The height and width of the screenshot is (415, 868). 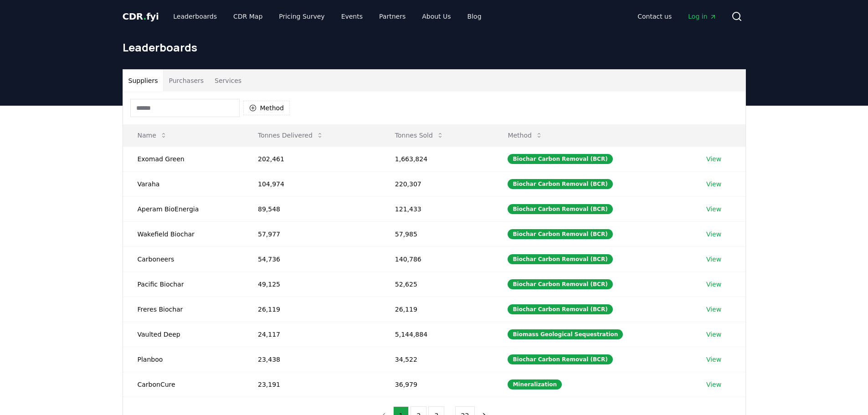 What do you see at coordinates (311, 359) in the screenshot?
I see `td: 23,438` at bounding box center [311, 359].